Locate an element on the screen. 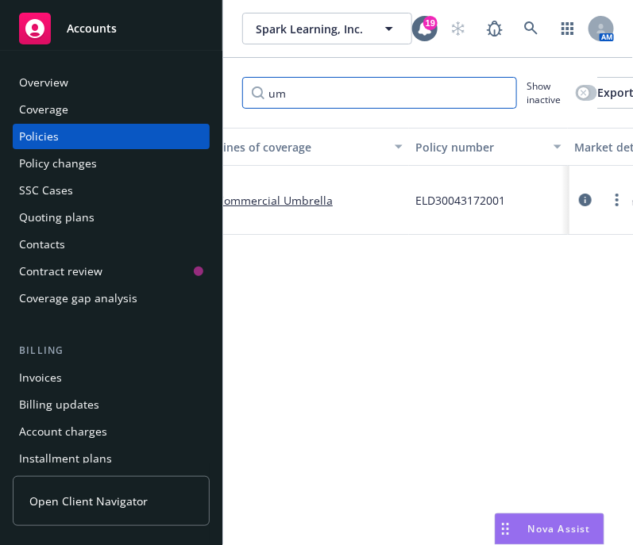 The width and height of the screenshot is (633, 545). button: Nova Assist is located at coordinates (549, 530).